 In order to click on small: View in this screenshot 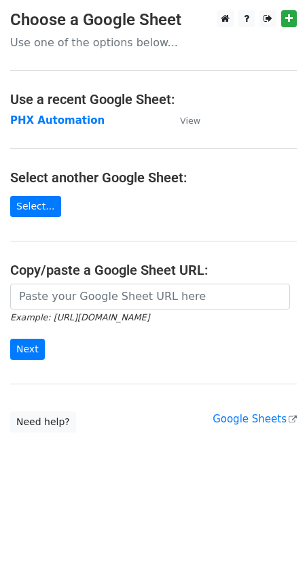, I will do `click(190, 120)`.